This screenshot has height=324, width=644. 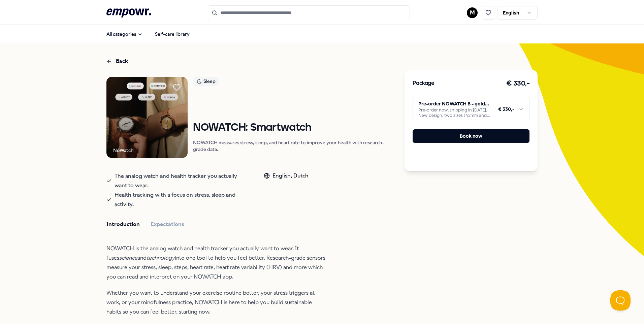 I want to click on p: Whether you want to understand your exercise routine better, your stress triggers at work, or you..., so click(x=216, y=303).